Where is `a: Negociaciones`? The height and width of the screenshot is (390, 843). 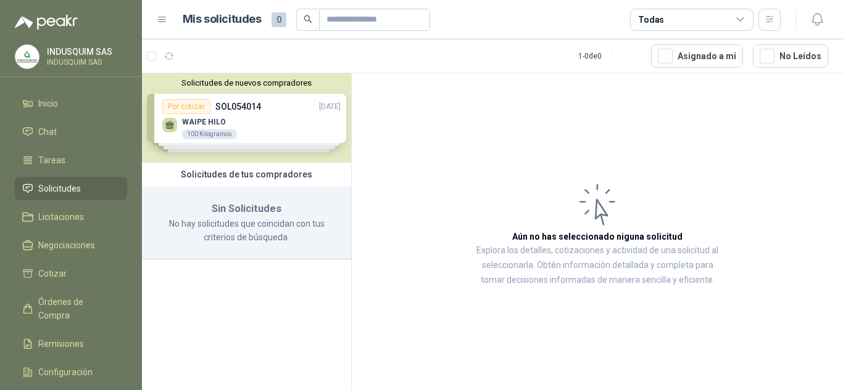
a: Negociaciones is located at coordinates (71, 245).